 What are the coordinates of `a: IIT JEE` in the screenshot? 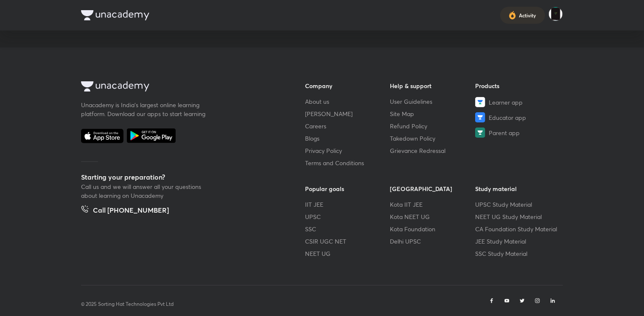 It's located at (347, 204).